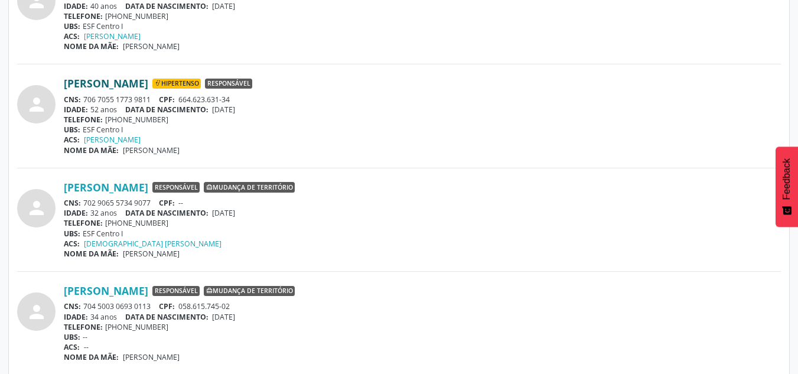  What do you see at coordinates (787, 187) in the screenshot?
I see `button: Feedback - Mostrar pesquisa` at bounding box center [787, 187].